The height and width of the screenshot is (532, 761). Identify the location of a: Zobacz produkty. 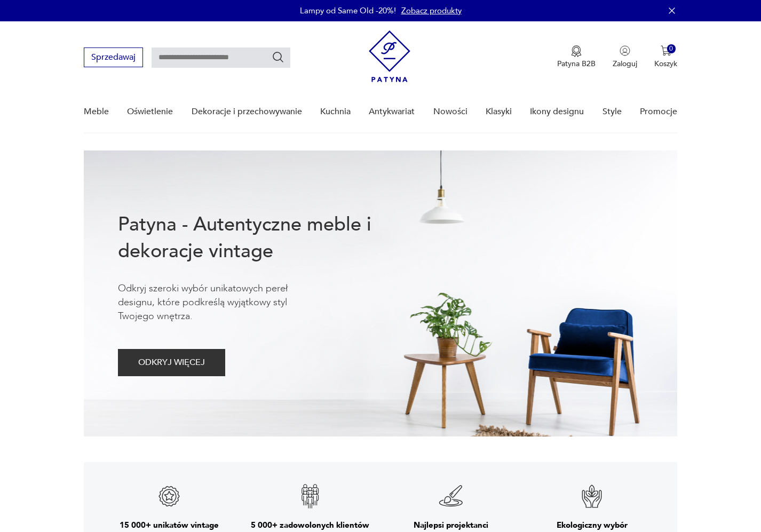
(431, 11).